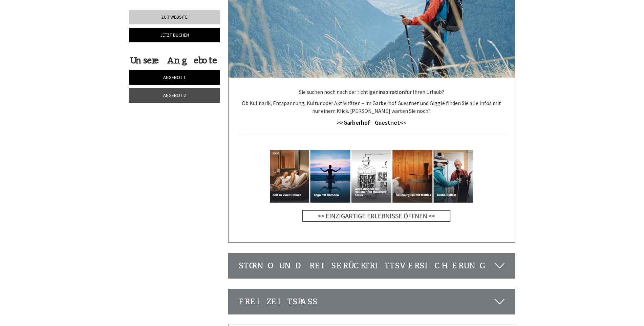 The image size is (644, 326). I want to click on a: Garberhof - G, so click(361, 122).